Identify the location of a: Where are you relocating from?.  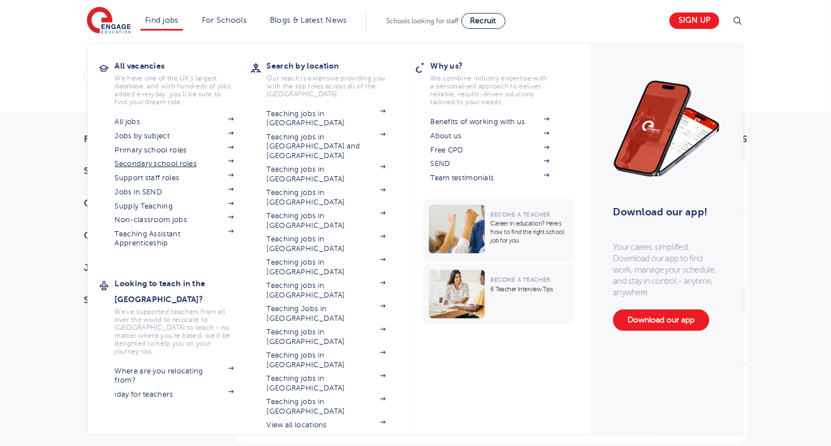
(175, 376).